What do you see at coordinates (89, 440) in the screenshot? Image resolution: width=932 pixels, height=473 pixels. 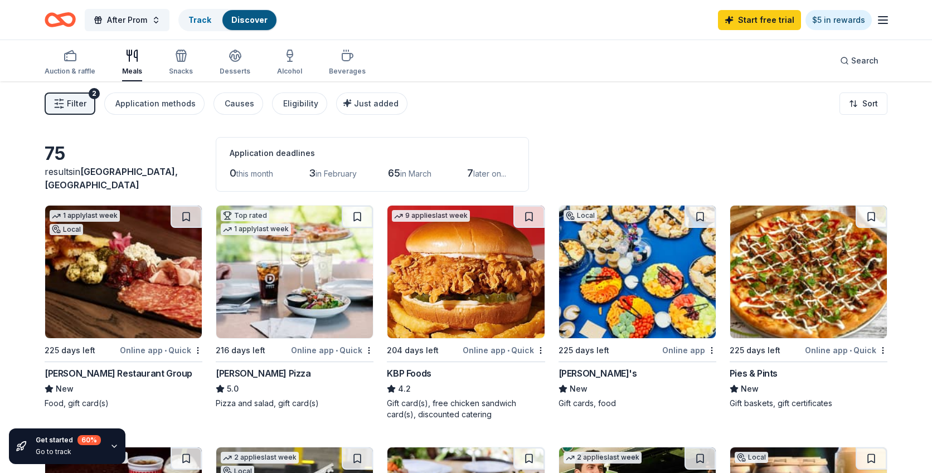 I see `div: 60 %` at bounding box center [89, 440].